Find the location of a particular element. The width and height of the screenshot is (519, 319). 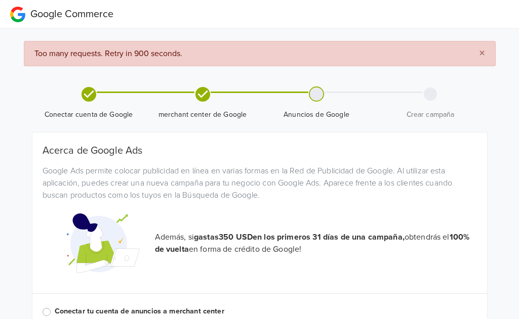

img: Google Promotional Codes is located at coordinates (102, 243).